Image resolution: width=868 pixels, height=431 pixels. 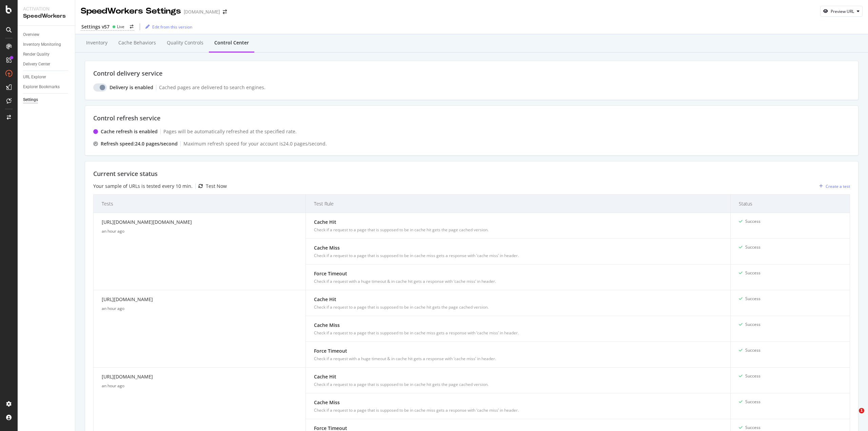 What do you see at coordinates (517, 203) in the screenshot?
I see `span: Test Rule` at bounding box center [517, 203].